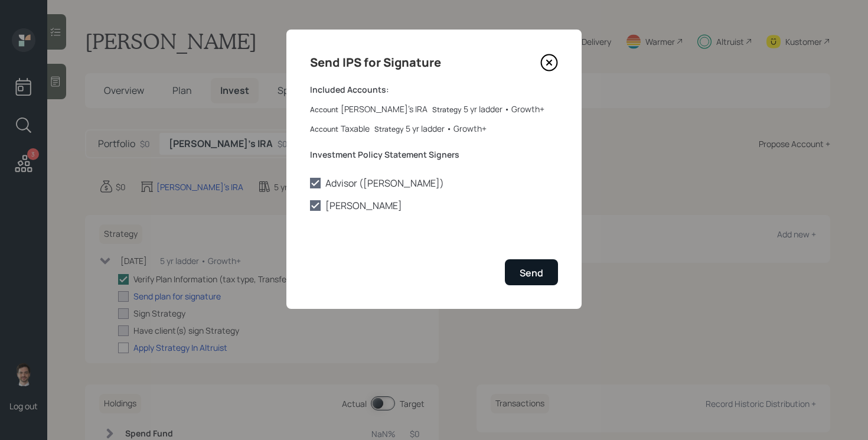 The height and width of the screenshot is (440, 868). Describe the element at coordinates (355, 128) in the screenshot. I see `div: Taxable` at that location.